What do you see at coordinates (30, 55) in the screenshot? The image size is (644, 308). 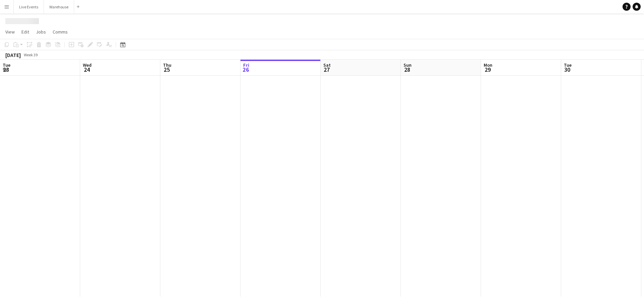 I see `span: Week 39` at bounding box center [30, 55].